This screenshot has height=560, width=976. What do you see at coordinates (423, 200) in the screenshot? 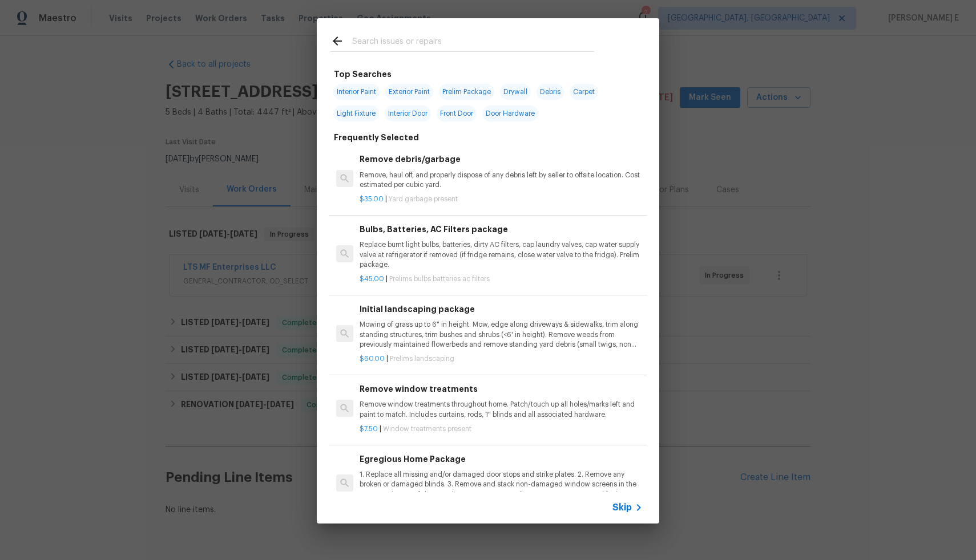
I see `span: Yard garbage present` at bounding box center [423, 200].